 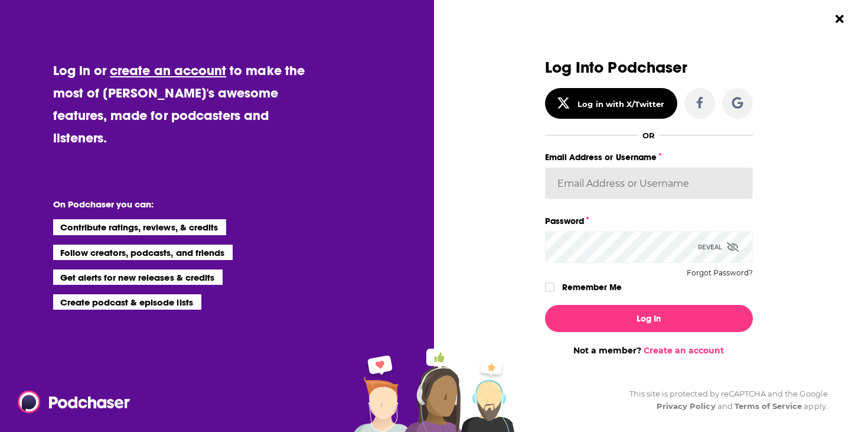 What do you see at coordinates (70, 401) in the screenshot?
I see `a: Podchaser - Follow, Share and Rate Podcasts` at bounding box center [70, 401].